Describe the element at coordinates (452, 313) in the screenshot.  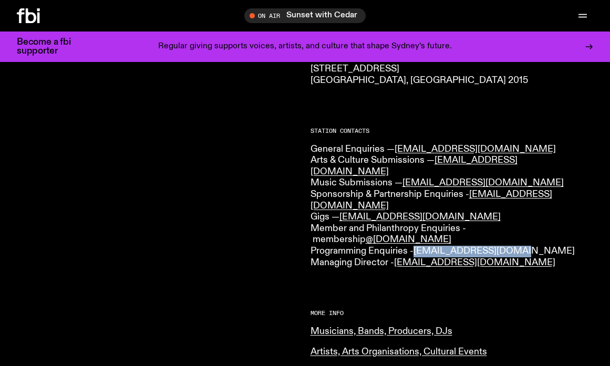
I see `h2: More Info` at that location.